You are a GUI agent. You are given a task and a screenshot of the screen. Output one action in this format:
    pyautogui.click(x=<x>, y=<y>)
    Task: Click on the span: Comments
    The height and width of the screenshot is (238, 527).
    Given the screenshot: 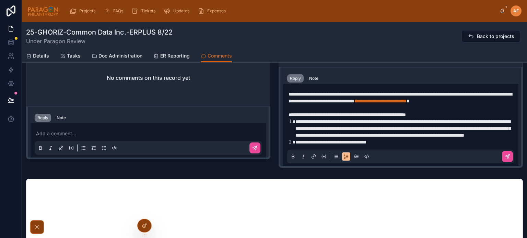 What is the action you would take?
    pyautogui.click(x=220, y=56)
    